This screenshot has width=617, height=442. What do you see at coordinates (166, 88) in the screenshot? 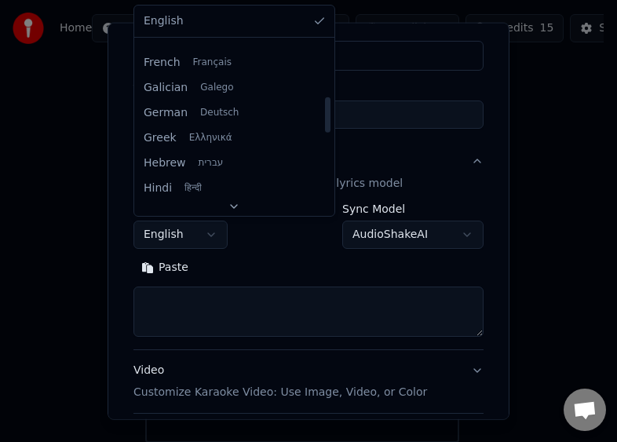
I see `span: Galician` at bounding box center [166, 88].